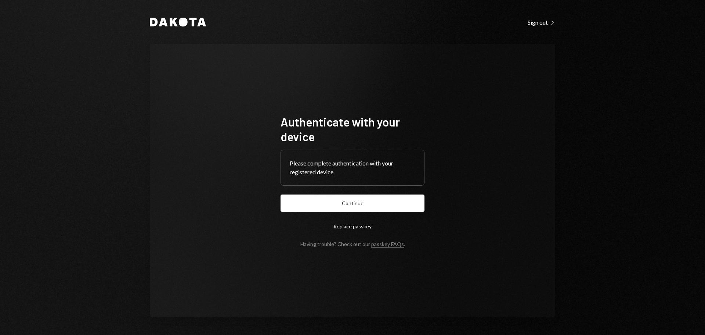  Describe the element at coordinates (353, 129) in the screenshot. I see `h1: Authenticate with your device` at that location.